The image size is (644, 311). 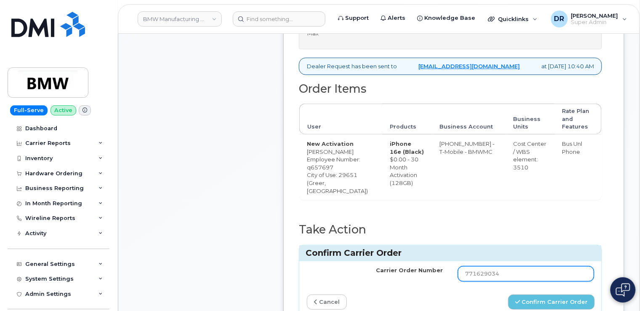 I want to click on span: Alerts, so click(x=396, y=18).